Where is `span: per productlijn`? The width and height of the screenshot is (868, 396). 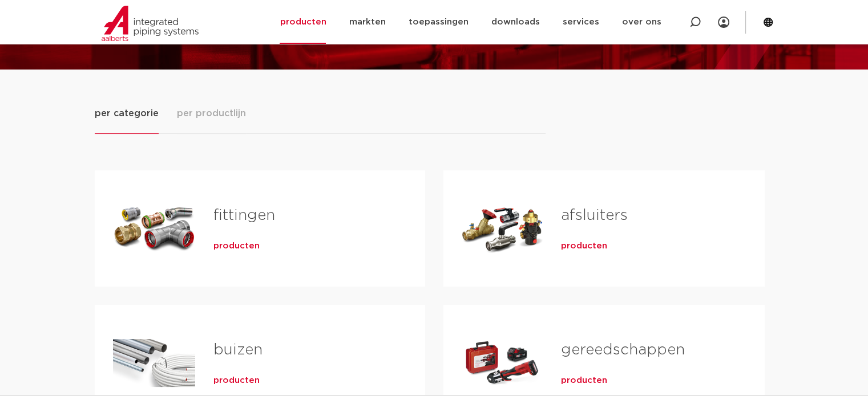
span: per productlijn is located at coordinates (211, 113).